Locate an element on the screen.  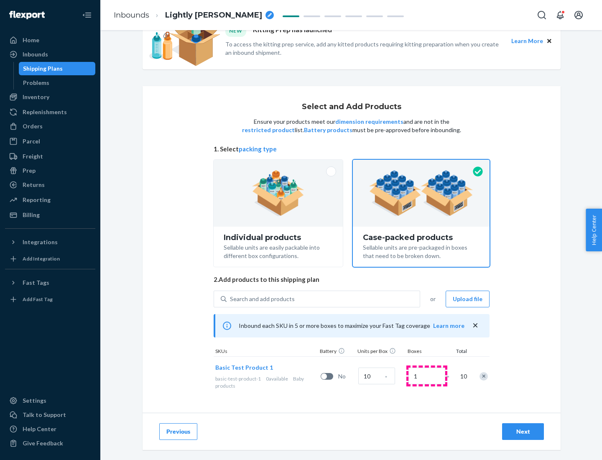
div: Home is located at coordinates (31, 40).